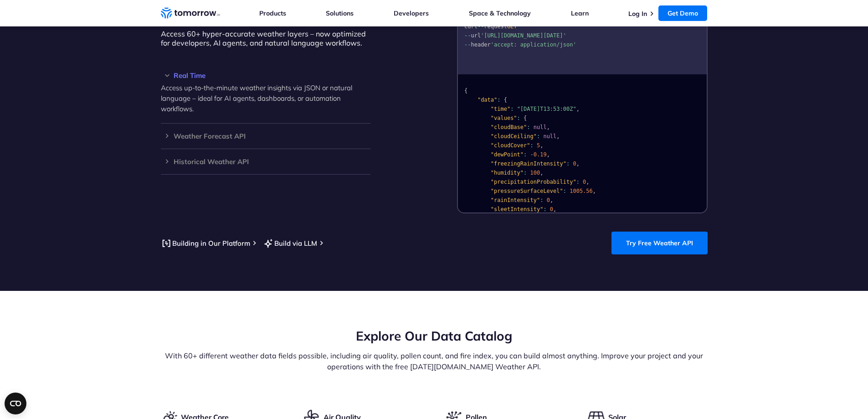  Describe the element at coordinates (411, 13) in the screenshot. I see `a: Developers` at that location.